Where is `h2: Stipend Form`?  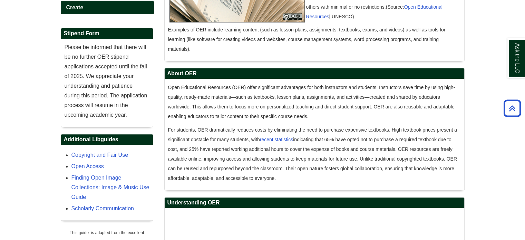 h2: Stipend Form is located at coordinates (107, 33).